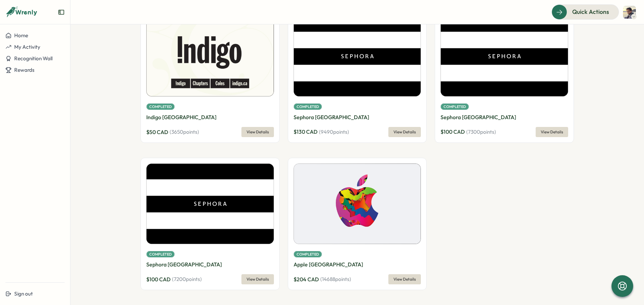 Image resolution: width=644 pixels, height=305 pixels. What do you see at coordinates (21, 35) in the screenshot?
I see `span: Home` at bounding box center [21, 35].